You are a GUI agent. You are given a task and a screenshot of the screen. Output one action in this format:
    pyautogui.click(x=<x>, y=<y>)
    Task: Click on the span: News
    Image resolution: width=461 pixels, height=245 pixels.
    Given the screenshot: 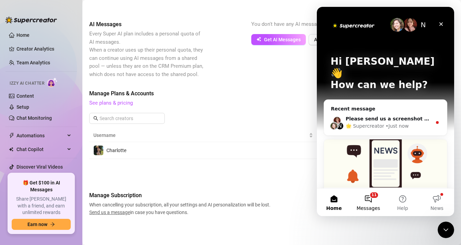 What is the action you would take?
    pyautogui.click(x=120, y=201)
    